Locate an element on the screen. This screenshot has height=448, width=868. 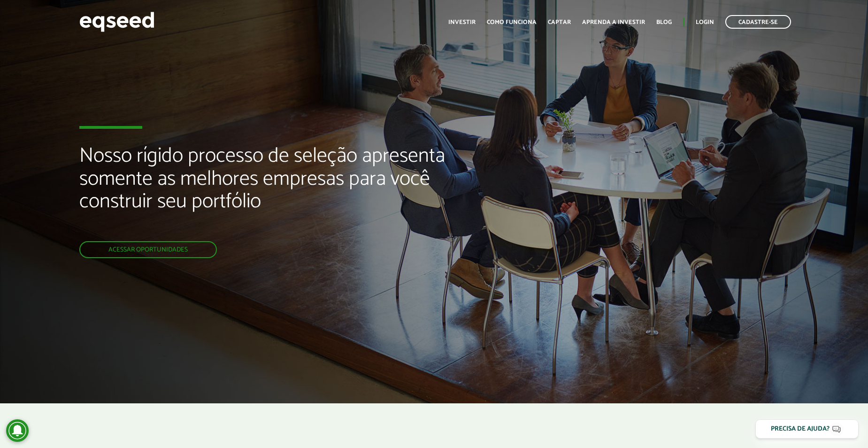
img: EqSeed is located at coordinates (117, 22).